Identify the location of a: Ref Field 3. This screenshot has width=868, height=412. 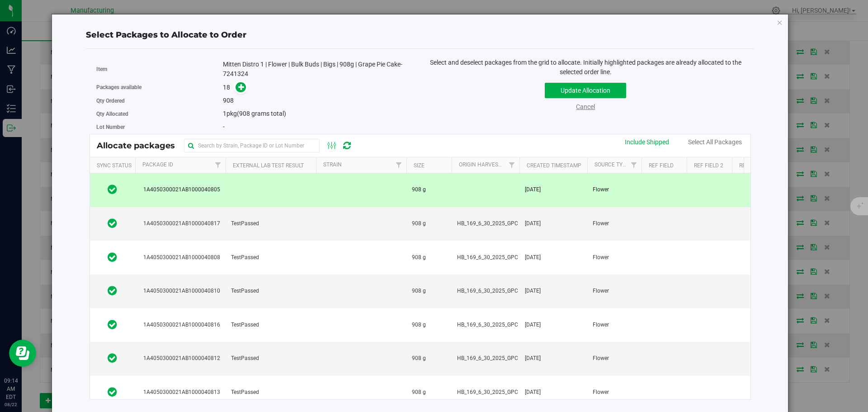
(753, 166).